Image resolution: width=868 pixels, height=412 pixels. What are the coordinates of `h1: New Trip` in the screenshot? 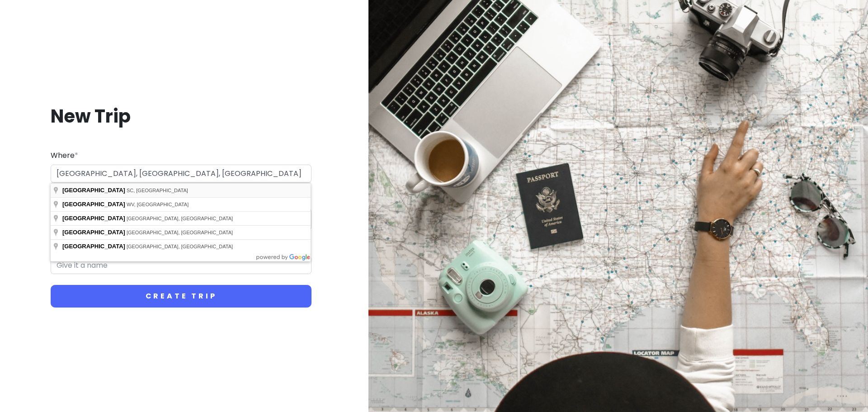 It's located at (181, 116).